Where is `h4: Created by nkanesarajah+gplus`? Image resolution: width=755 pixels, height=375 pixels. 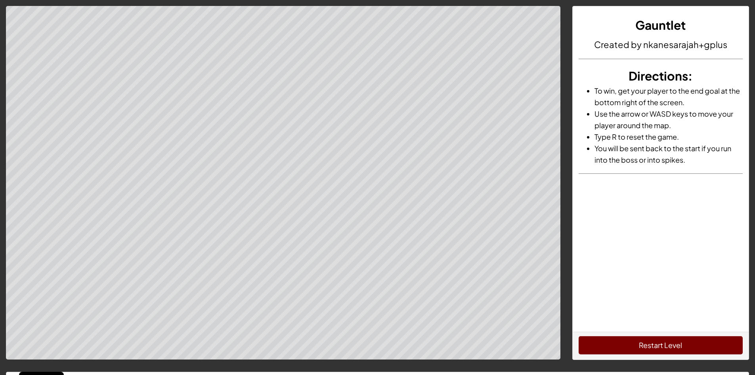 h4: Created by nkanesarajah+gplus is located at coordinates (661, 44).